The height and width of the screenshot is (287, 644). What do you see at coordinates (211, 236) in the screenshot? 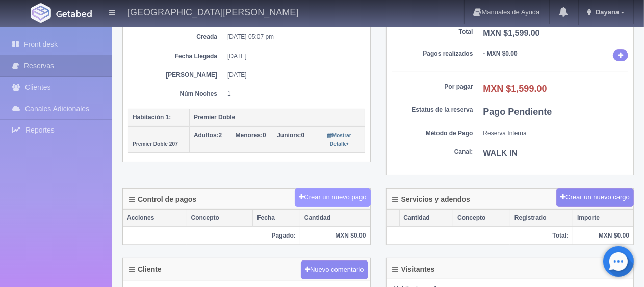
I see `th: Pagado:` at bounding box center [211, 236].